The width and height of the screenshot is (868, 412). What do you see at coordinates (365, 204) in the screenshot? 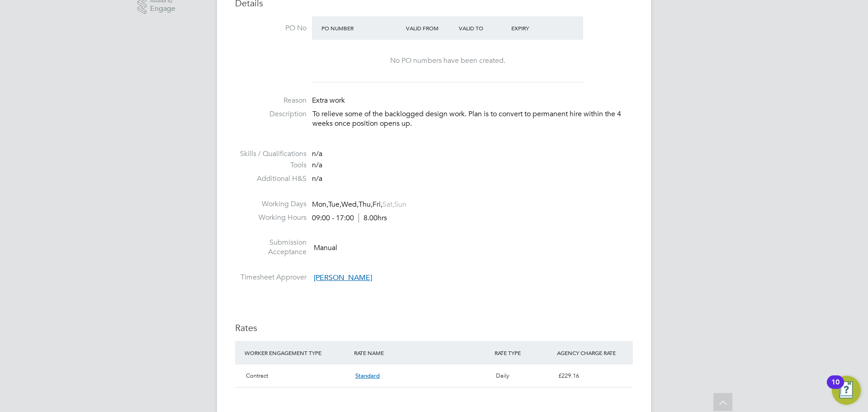
I see `span: Thu,` at bounding box center [365, 204].